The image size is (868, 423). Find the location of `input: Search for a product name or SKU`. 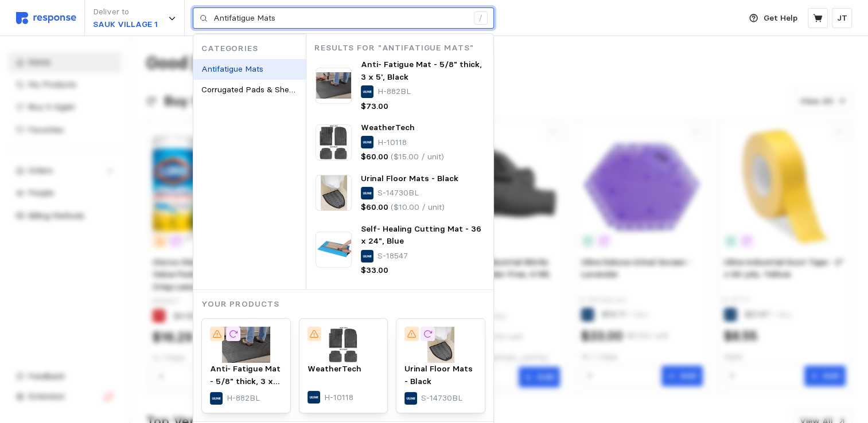

input: Search for a product name or SKU is located at coordinates (340, 18).